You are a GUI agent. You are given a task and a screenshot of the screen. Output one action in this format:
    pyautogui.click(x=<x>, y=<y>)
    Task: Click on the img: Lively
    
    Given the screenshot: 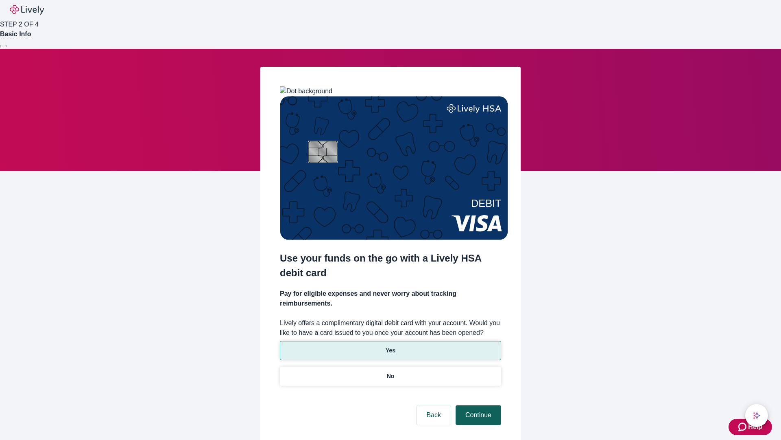 What is the action you would take?
    pyautogui.click(x=27, y=10)
    